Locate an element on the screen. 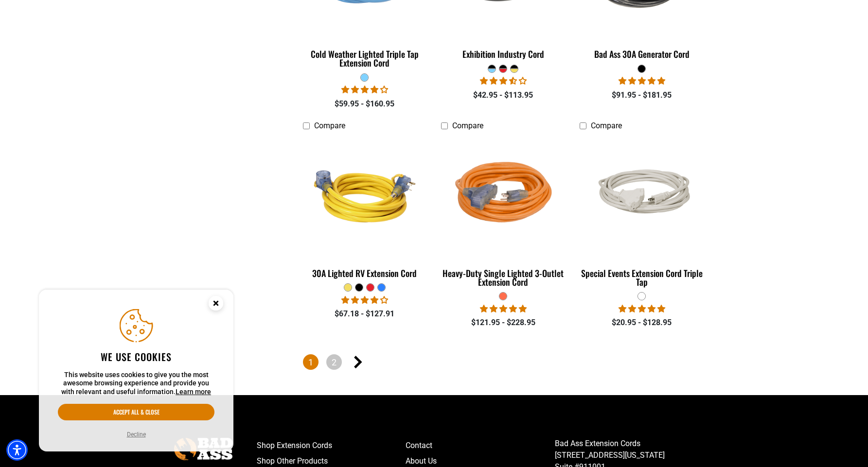  div: $20.95 - $128.95 is located at coordinates (641, 323).